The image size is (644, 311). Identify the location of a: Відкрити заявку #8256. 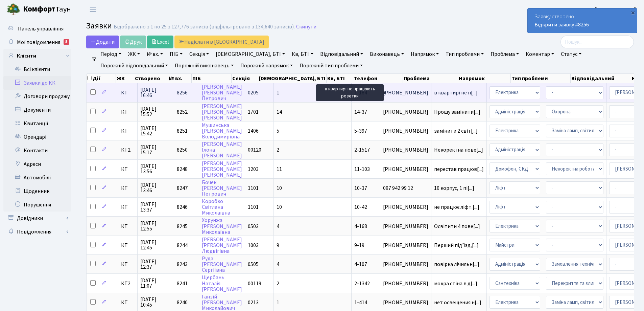
(562, 25).